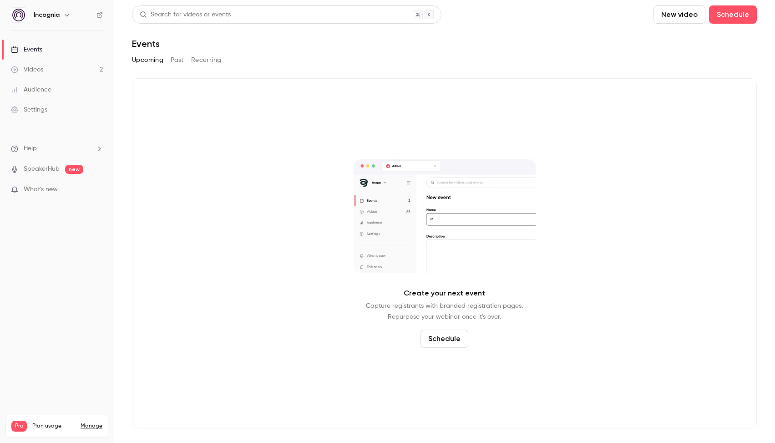 The width and height of the screenshot is (775, 443). I want to click on h1: Events, so click(146, 44).